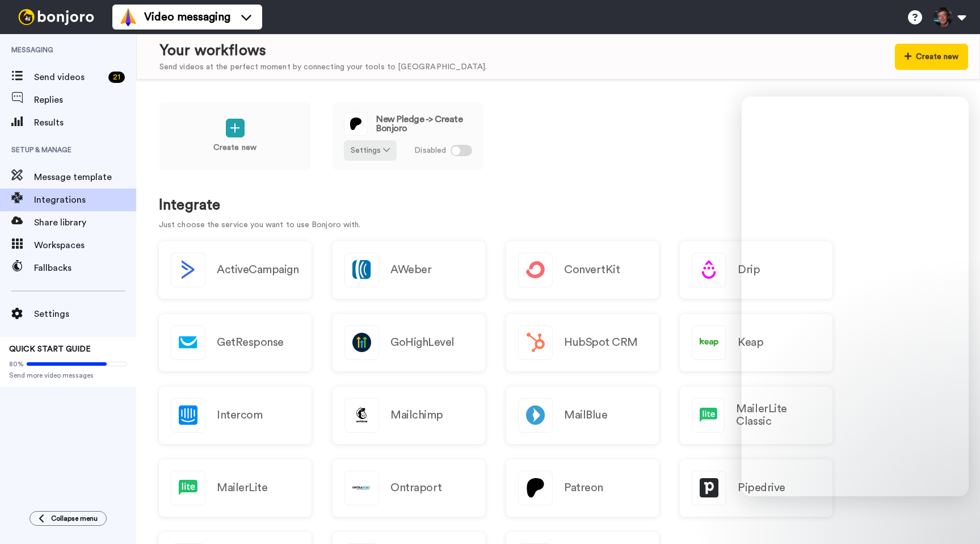 Image resolution: width=980 pixels, height=544 pixels. Describe the element at coordinates (558, 225) in the screenshot. I see `p: Just choose the service you want to use Bonjoro with.` at that location.